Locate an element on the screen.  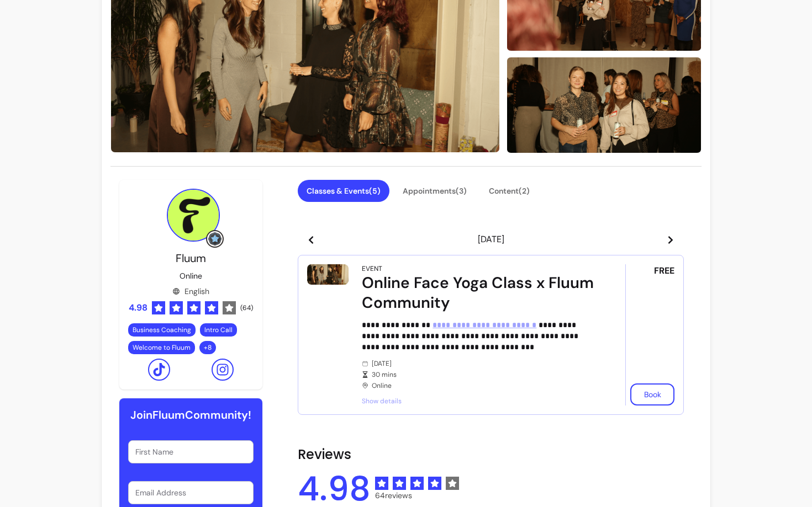
span: ( 64 ) is located at coordinates (246, 308).